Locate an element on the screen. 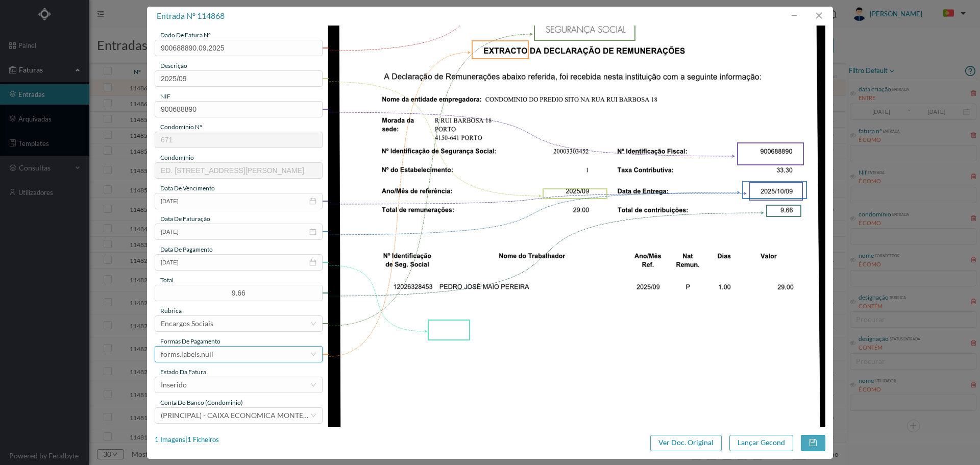 The width and height of the screenshot is (980, 465). div: Inserido is located at coordinates (173, 385).